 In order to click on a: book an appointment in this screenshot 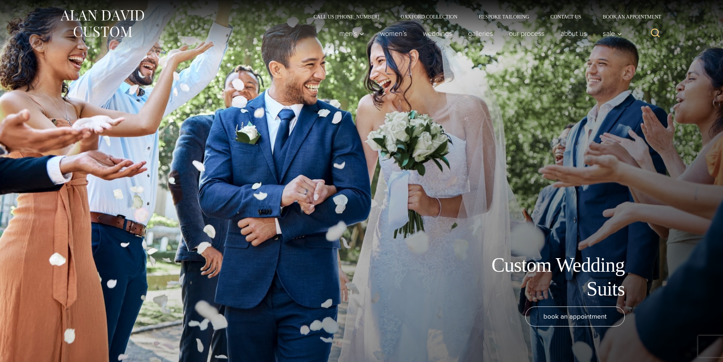, I will do `click(575, 316)`.